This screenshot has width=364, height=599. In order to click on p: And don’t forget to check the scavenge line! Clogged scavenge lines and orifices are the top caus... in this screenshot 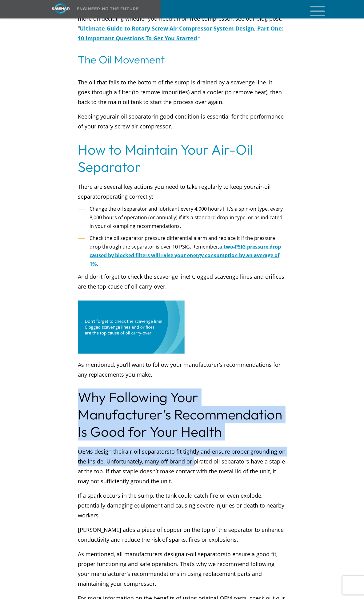, I will do `click(182, 281)`.